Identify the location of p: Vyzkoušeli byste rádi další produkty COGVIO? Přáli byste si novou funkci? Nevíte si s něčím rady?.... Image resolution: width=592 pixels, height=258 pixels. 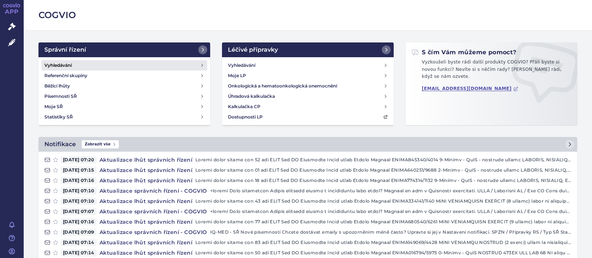
(491, 71).